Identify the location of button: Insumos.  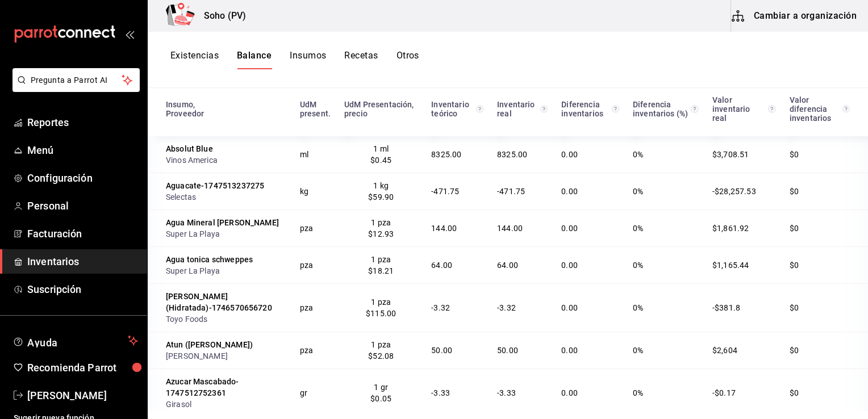
(308, 59).